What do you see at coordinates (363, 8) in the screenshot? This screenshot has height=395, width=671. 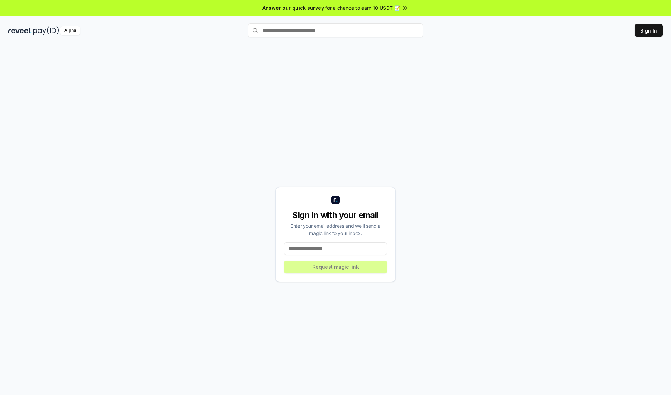 I see `span: for a chance to earn 10 USDT 📝` at bounding box center [363, 8].